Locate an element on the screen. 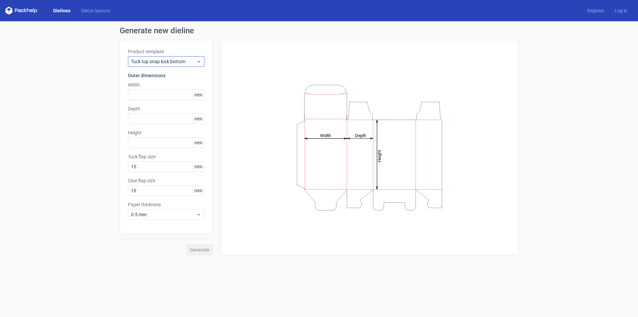 This screenshot has width=638, height=317. span: Tuck top snap lock bottom is located at coordinates (163, 61).